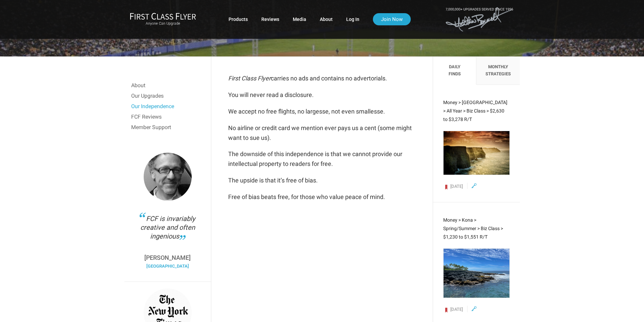  What do you see at coordinates (392, 19) in the screenshot?
I see `a: Join Now` at bounding box center [392, 19].